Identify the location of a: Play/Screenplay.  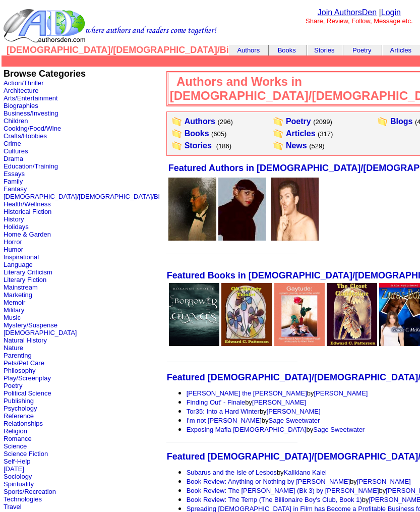
(27, 378).